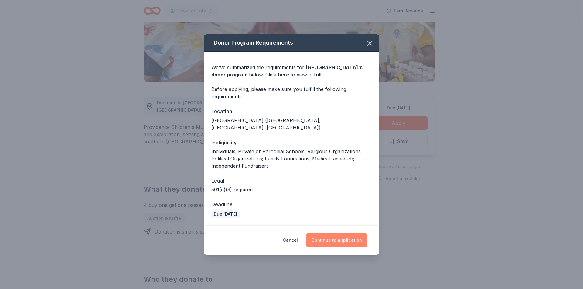  What do you see at coordinates (336, 240) in the screenshot?
I see `button: Continue to application` at bounding box center [336, 240].